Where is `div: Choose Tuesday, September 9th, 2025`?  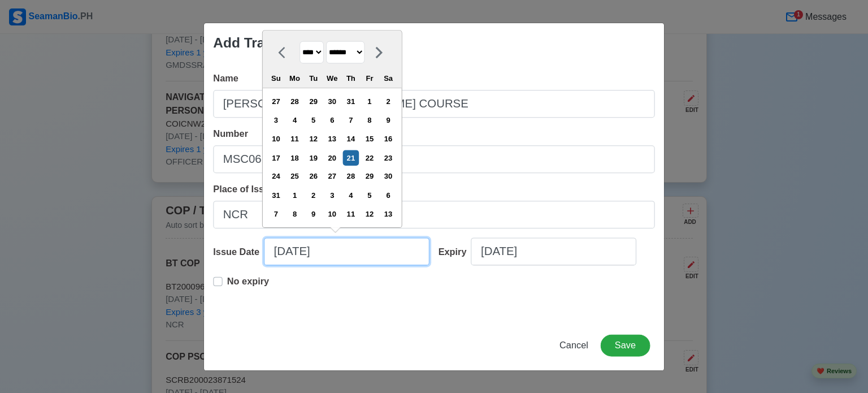
div: Choose Tuesday, September 9th, 2025 is located at coordinates (314, 214).